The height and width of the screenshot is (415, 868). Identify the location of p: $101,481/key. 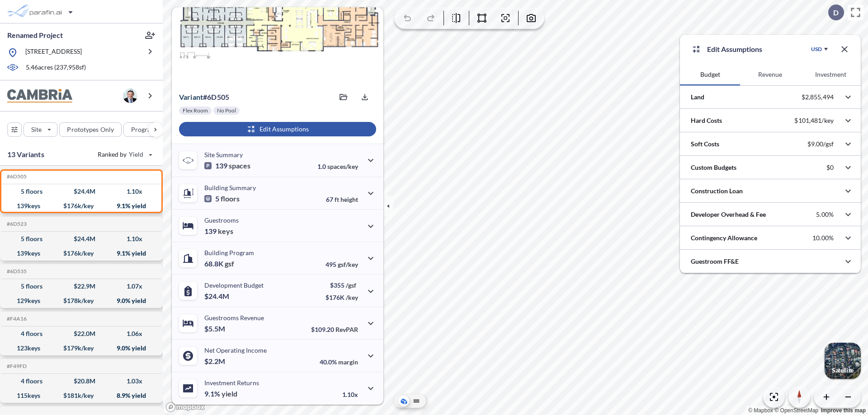
(814, 120).